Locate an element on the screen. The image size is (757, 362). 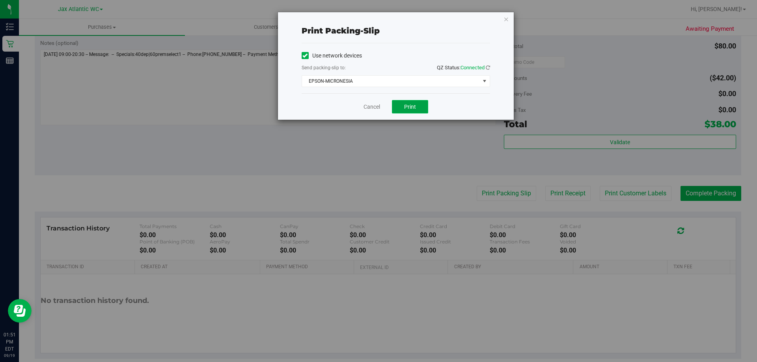
span: EPSON-MICRONESIA is located at coordinates (391, 81).